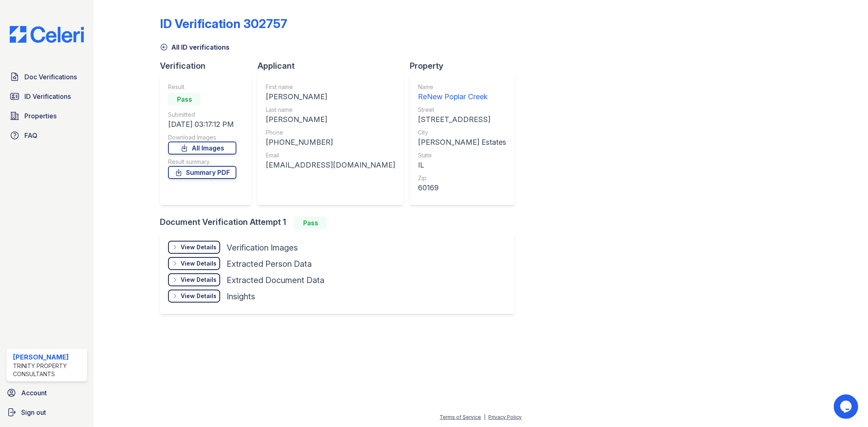  I want to click on div: Document Verification Attempt 1, so click(341, 223).